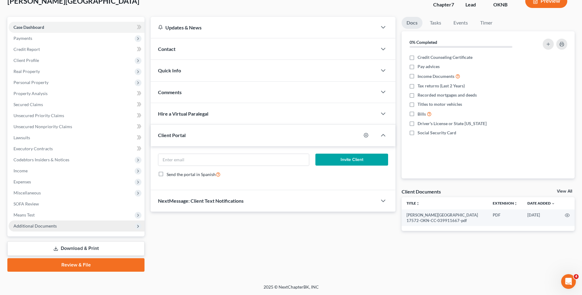  Describe the element at coordinates (505, 203) in the screenshot. I see `a: Extensionunfold_more` at that location.